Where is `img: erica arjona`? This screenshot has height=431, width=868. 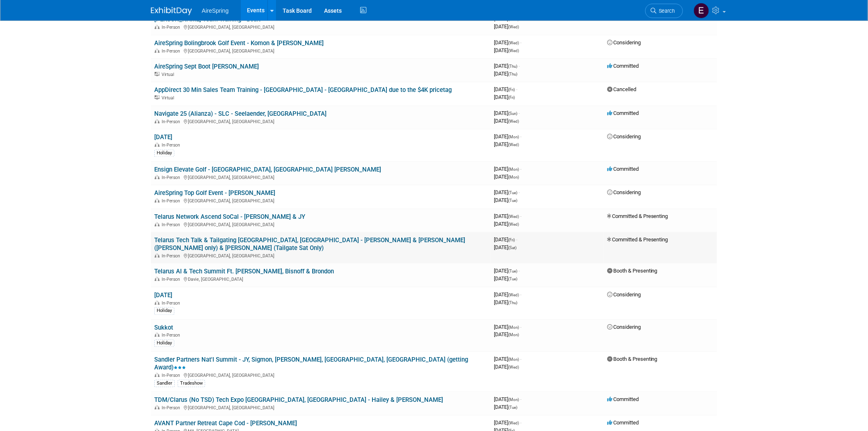
img: erica arjona is located at coordinates (702, 11).